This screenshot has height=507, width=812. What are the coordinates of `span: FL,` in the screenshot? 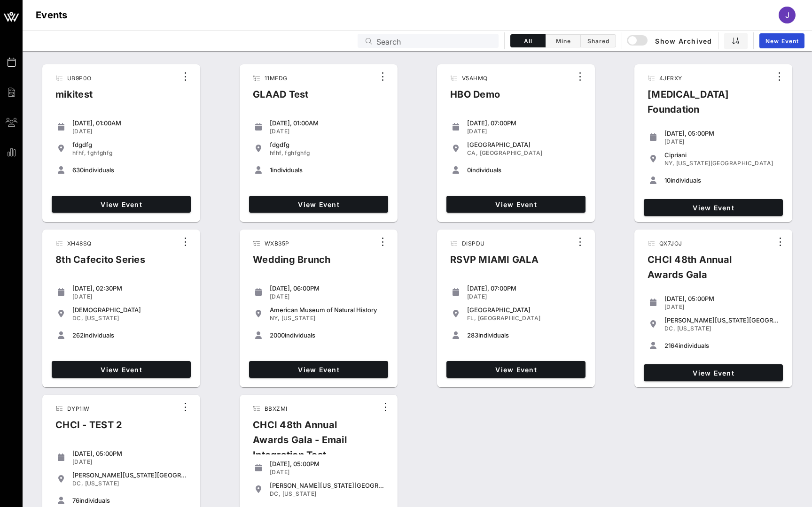 It's located at (471, 318).